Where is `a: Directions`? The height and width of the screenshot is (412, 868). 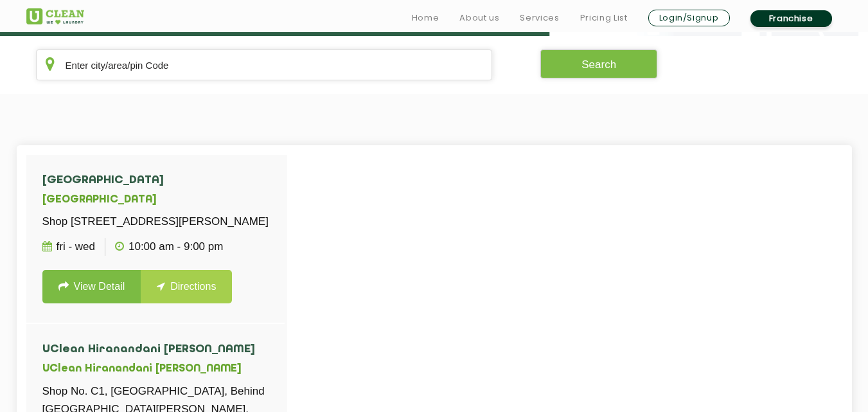
a: Directions is located at coordinates (186, 287).